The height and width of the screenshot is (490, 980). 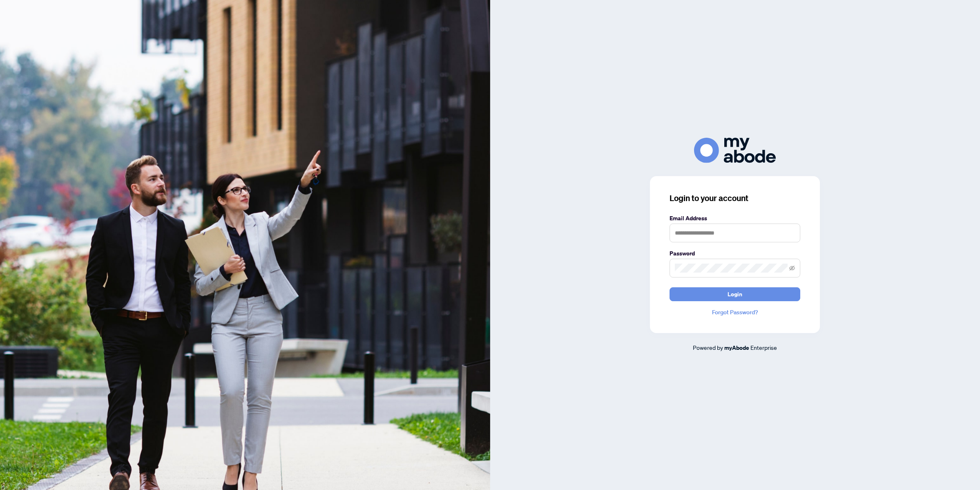 What do you see at coordinates (764, 347) in the screenshot?
I see `span: Enterprise` at bounding box center [764, 347].